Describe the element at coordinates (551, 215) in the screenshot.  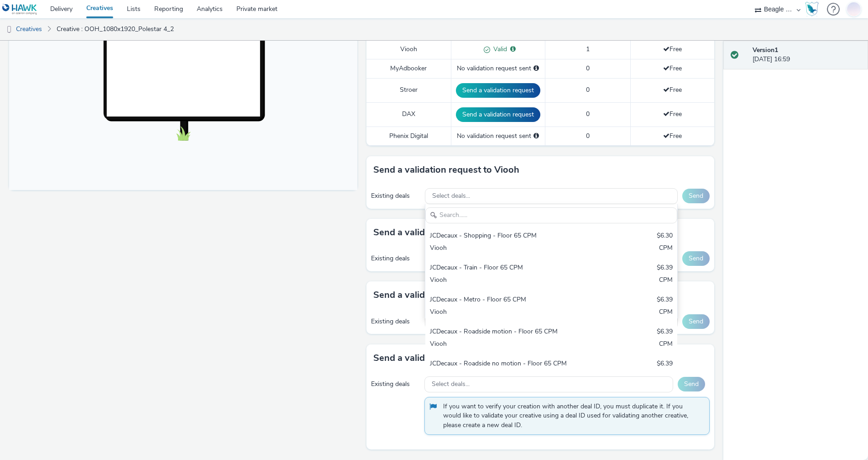
I see `input: Search......` at that location.